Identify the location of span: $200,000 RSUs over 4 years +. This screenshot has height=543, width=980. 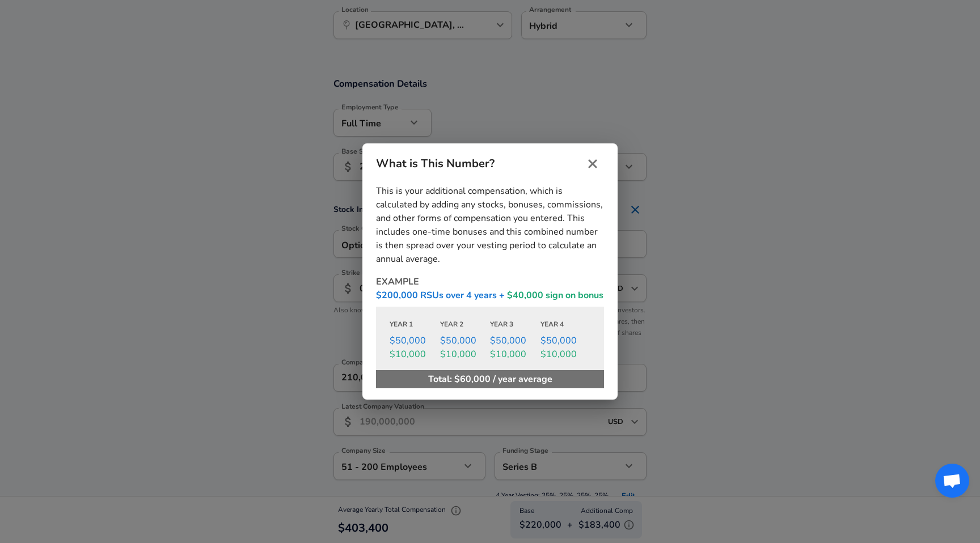
(440, 295).